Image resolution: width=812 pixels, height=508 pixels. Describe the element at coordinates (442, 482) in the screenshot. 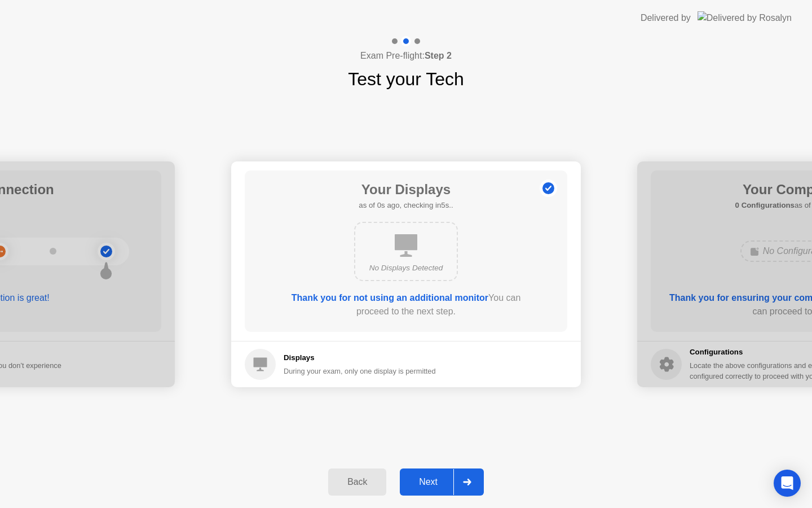

I see `button: Next` at that location.